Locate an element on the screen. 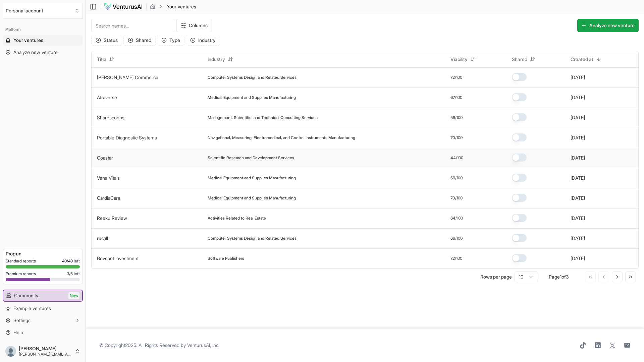 The image size is (644, 362). span: 72 is located at coordinates (453, 78).